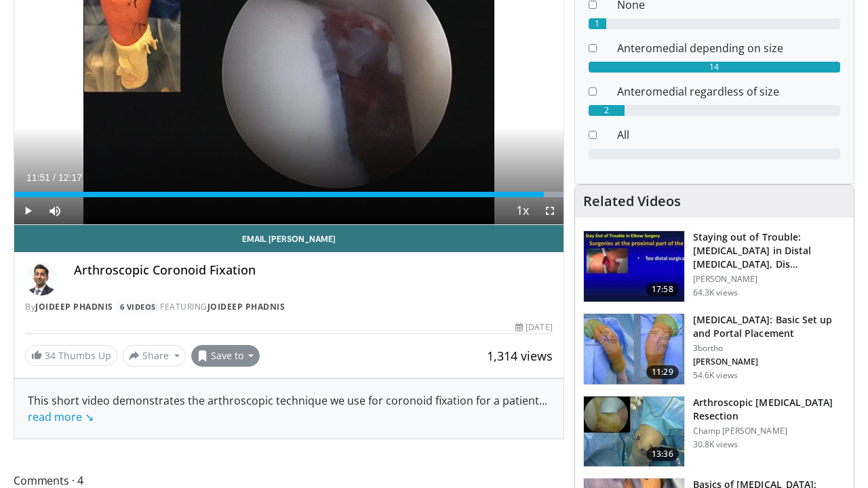 The width and height of the screenshot is (868, 488). I want to click on span: 12:17, so click(70, 178).